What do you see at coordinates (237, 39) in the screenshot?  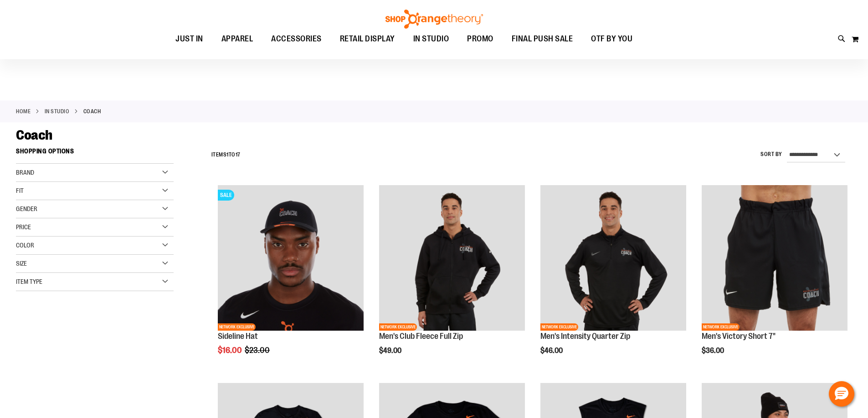 I see `span: APPAREL` at bounding box center [237, 39].